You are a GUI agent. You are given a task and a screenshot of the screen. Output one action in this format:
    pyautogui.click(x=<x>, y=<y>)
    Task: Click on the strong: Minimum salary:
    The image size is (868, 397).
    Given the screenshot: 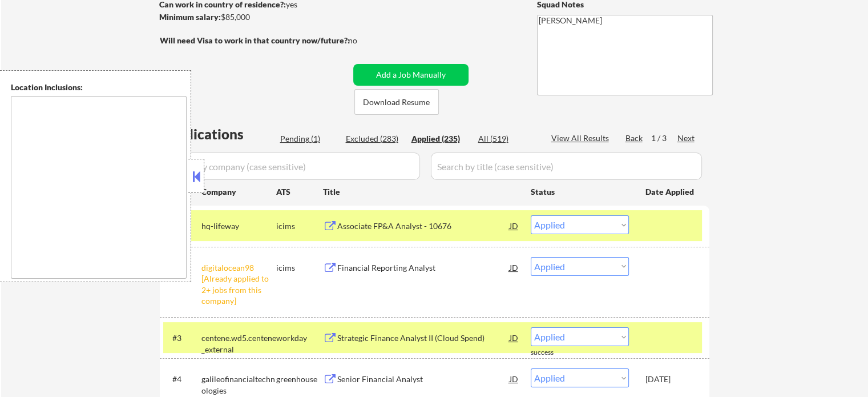 What is the action you would take?
    pyautogui.click(x=190, y=17)
    